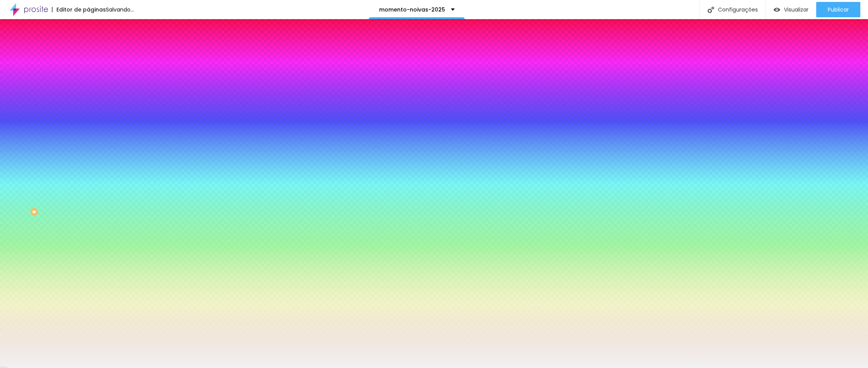 The image size is (868, 368). I want to click on span: Visualizar, so click(796, 9).